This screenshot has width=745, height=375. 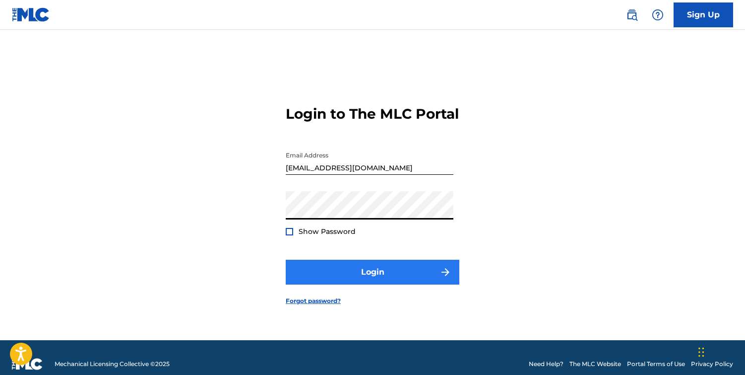 I want to click on h3: Login to The MLC Portal, so click(x=372, y=114).